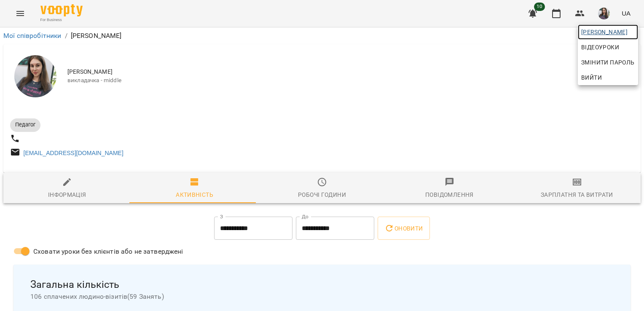 Image resolution: width=644 pixels, height=311 pixels. What do you see at coordinates (607, 78) in the screenshot?
I see `button: Вийти` at bounding box center [607, 78].